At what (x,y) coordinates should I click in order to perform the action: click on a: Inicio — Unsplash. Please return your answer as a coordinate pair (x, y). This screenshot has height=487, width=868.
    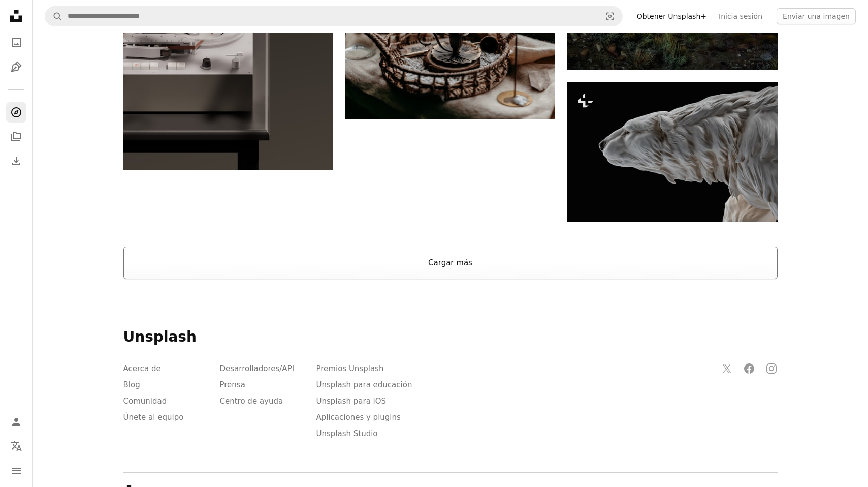
    Looking at the image, I should click on (16, 17).